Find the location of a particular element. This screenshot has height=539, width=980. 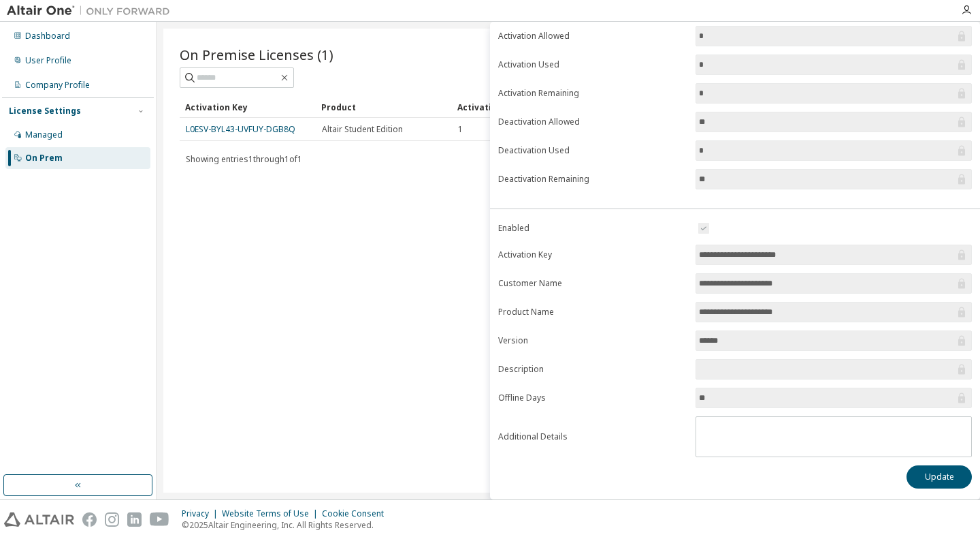

span: 1 is located at coordinates (460, 130).